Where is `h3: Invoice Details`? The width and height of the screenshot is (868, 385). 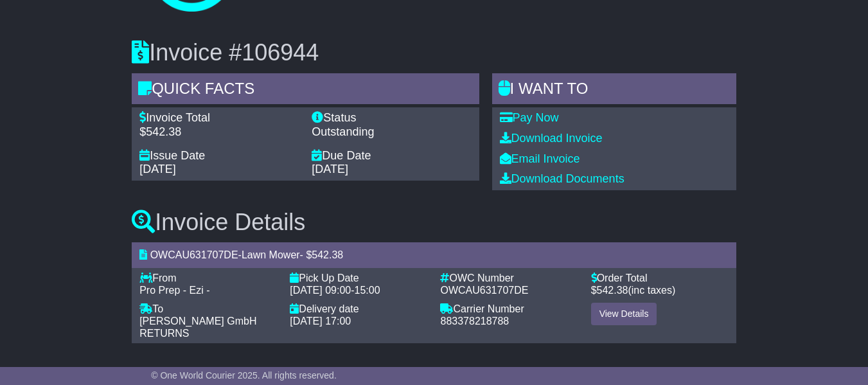
h3: Invoice Details is located at coordinates (434, 222).